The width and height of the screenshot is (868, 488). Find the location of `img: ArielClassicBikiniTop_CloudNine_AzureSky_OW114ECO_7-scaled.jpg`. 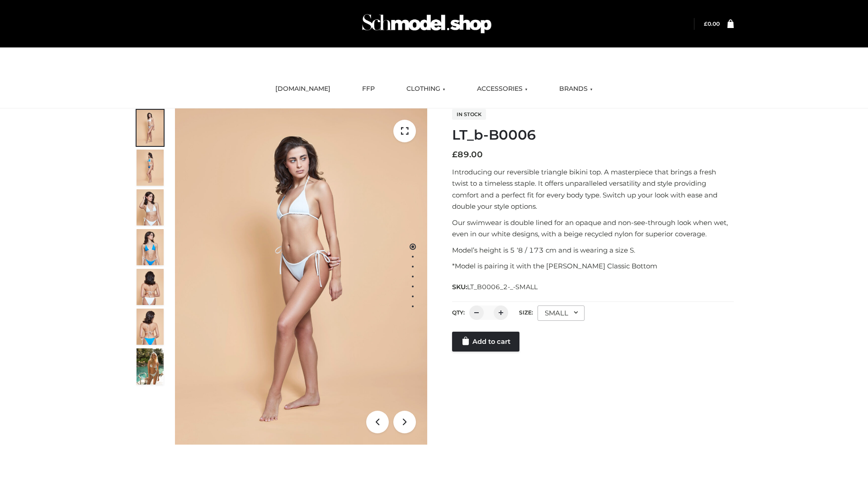

img: ArielClassicBikiniTop_CloudNine_AzureSky_OW114ECO_7-scaled.jpg is located at coordinates (150, 287).